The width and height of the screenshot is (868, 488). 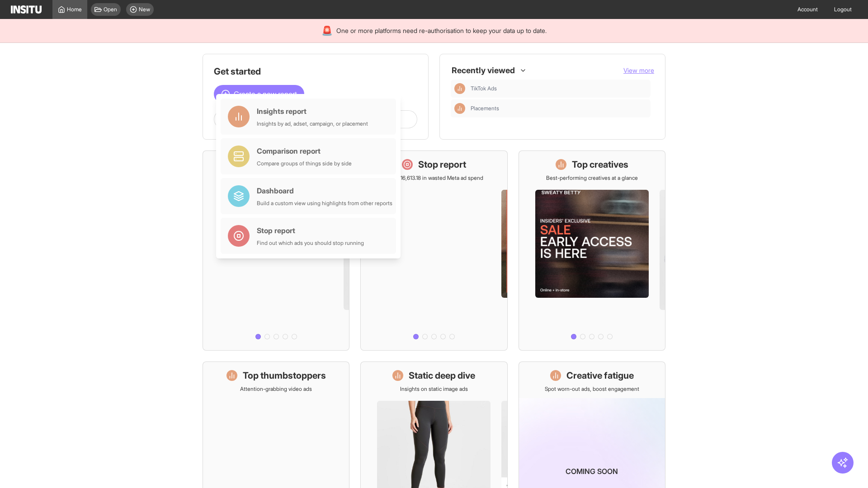 I want to click on p: Save £16,613.18 in wasted Meta ad spend, so click(x=433, y=178).